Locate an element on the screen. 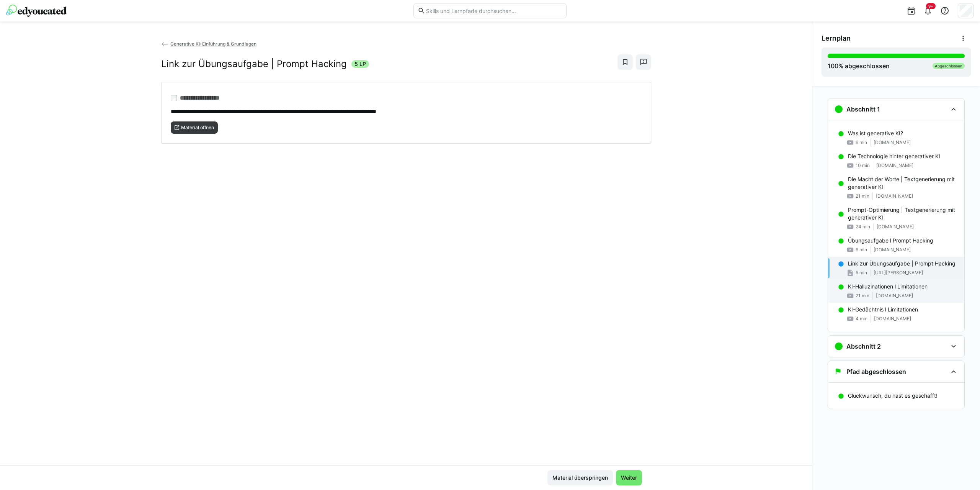 This screenshot has width=980, height=490. span: 5 min is located at coordinates (862, 272).